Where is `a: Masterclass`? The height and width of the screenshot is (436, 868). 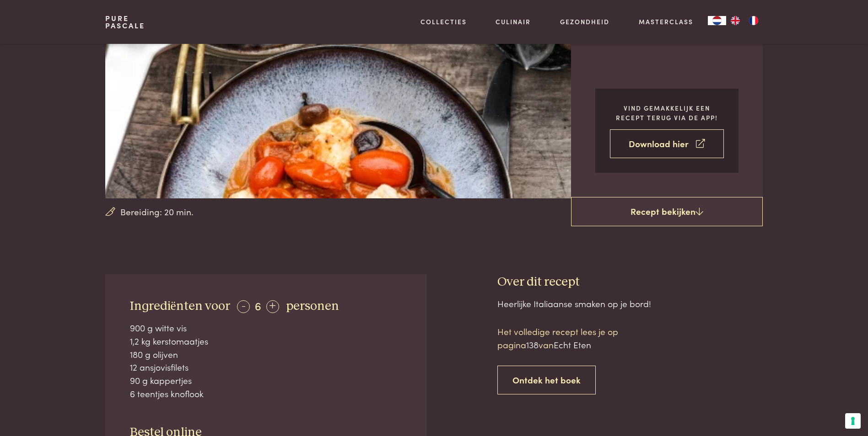
a: Masterclass is located at coordinates (665, 21).